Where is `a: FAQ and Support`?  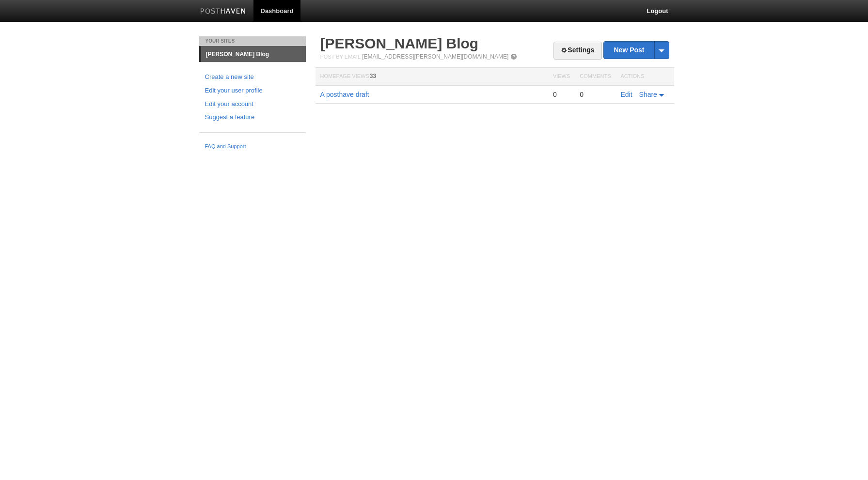
a: FAQ and Support is located at coordinates (252, 147).